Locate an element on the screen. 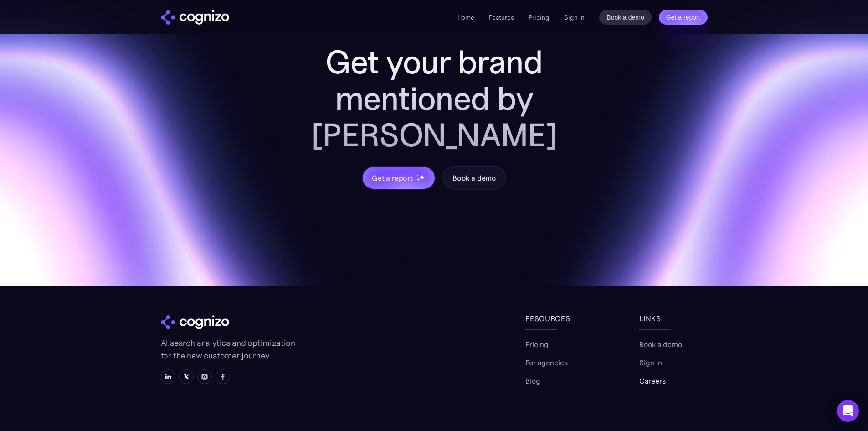 Image resolution: width=868 pixels, height=431 pixels. a: Careers is located at coordinates (652, 381).